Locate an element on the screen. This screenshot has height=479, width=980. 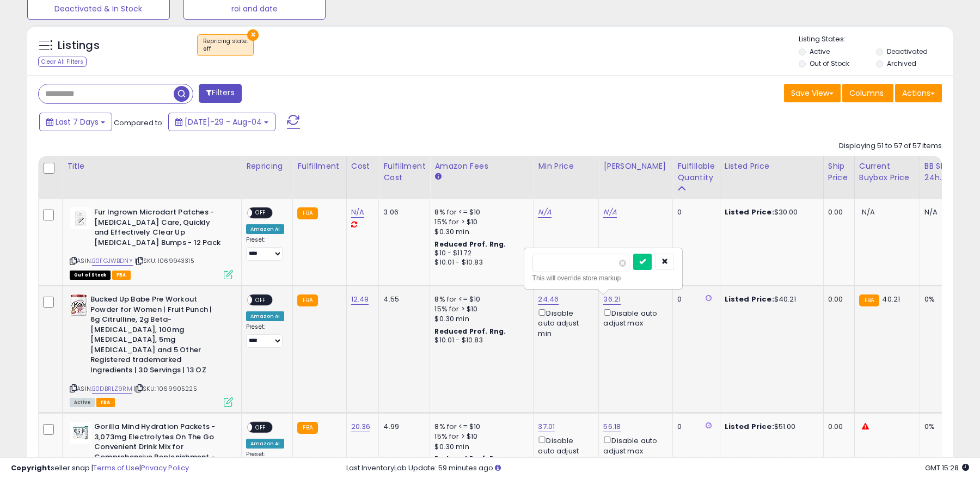
img: 51svO8c+qhL._SL40_.jpg is located at coordinates (78, 306).